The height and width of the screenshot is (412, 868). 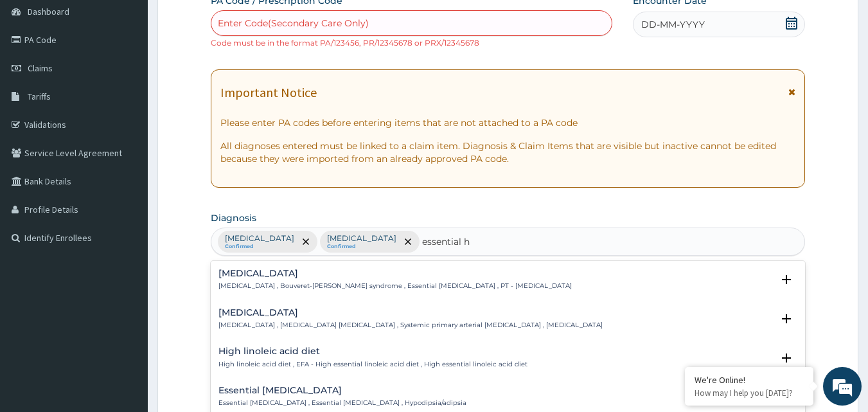 What do you see at coordinates (269, 93) in the screenshot?
I see `h1: Important Notice` at bounding box center [269, 93].